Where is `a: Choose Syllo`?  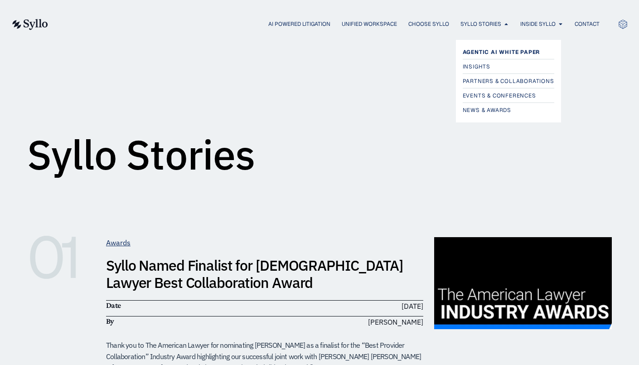
a: Choose Syllo is located at coordinates (429, 24).